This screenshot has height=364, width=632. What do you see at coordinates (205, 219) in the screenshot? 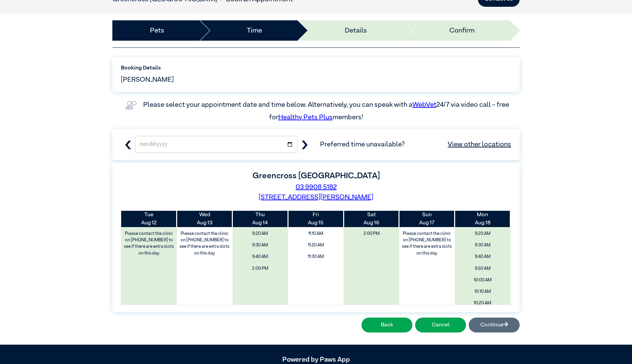
I see `th: Aug 13` at bounding box center [205, 219].